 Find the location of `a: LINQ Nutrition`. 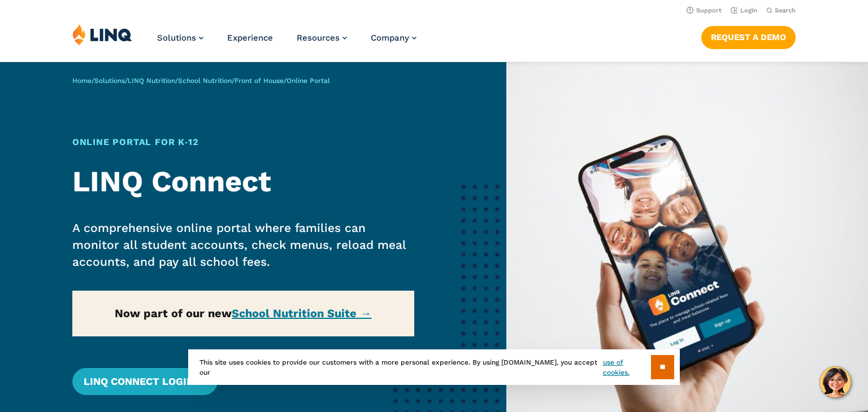

a: LINQ Nutrition is located at coordinates (151, 81).